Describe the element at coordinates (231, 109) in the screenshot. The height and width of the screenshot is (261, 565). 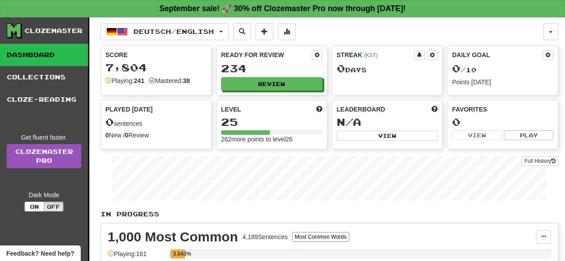
I see `span: Level` at that location.